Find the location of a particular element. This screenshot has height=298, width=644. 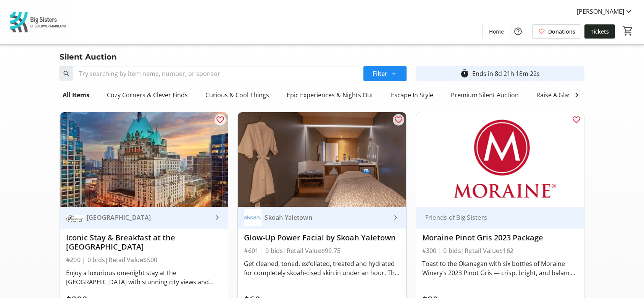

span: Home is located at coordinates (496, 32).